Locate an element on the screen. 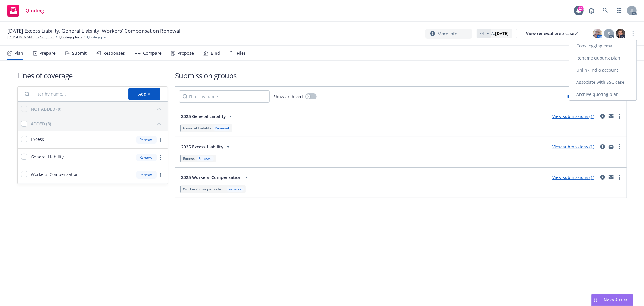 The image size is (644, 306). span: Quoting plan is located at coordinates (97, 37).